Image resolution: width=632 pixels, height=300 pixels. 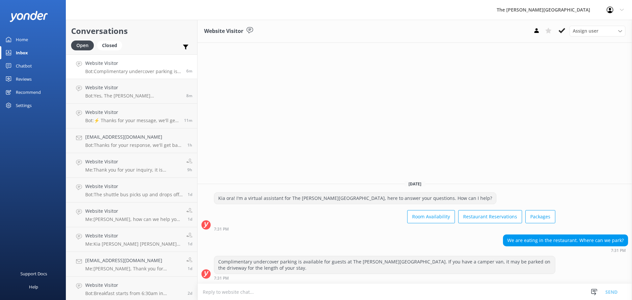 What do you see at coordinates (22, 53) in the screenshot?
I see `div: Inbox` at bounding box center [22, 53].